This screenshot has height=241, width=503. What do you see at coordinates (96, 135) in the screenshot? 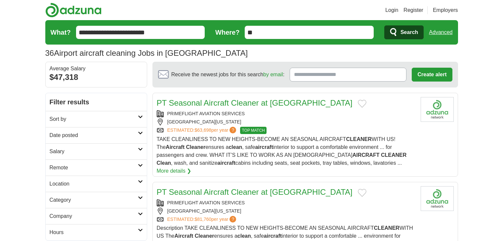
I see `a: Date posted` at bounding box center [96, 135].